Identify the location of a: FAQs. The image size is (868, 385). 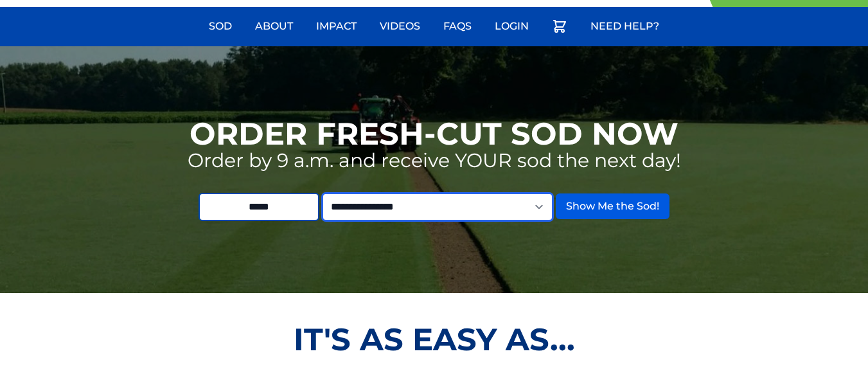
(457, 26).